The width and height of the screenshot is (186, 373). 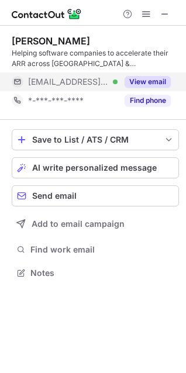 What do you see at coordinates (95, 196) in the screenshot?
I see `button: Send email` at bounding box center [95, 196].